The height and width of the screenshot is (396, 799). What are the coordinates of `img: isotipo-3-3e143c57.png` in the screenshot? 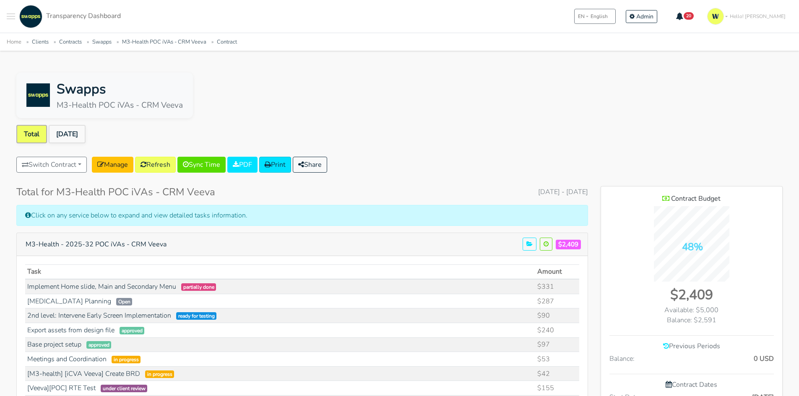 It's located at (715, 16).